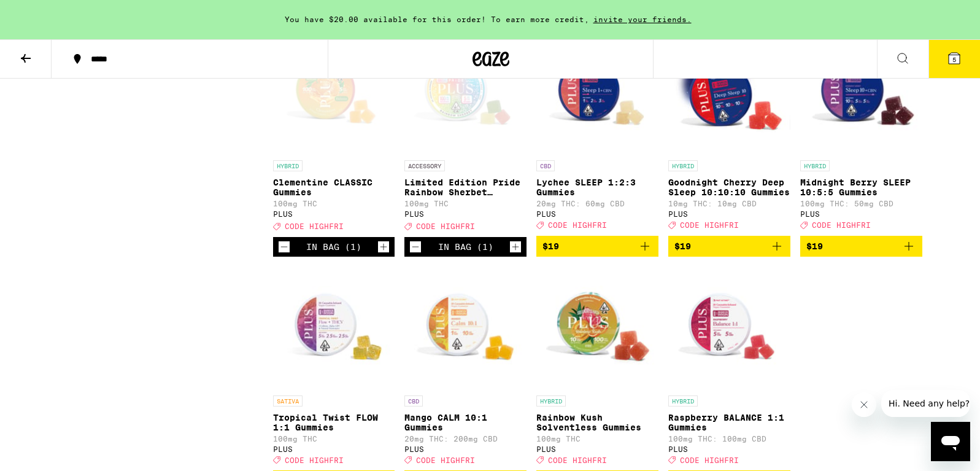 This screenshot has width=980, height=471. I want to click on p: Tropical Twist FLOW 1:1 Gummies, so click(334, 422).